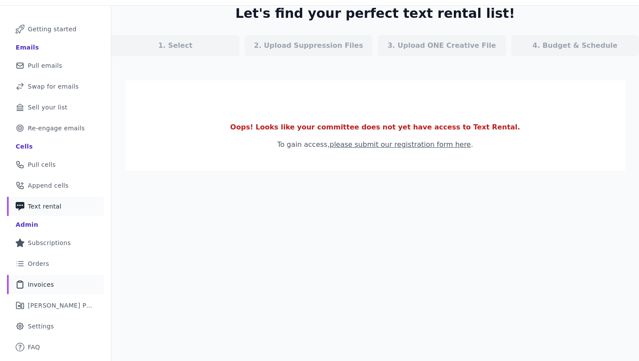  I want to click on p: Oops! Looks like your committee does not yet have access to Text Rental., so click(375, 127).